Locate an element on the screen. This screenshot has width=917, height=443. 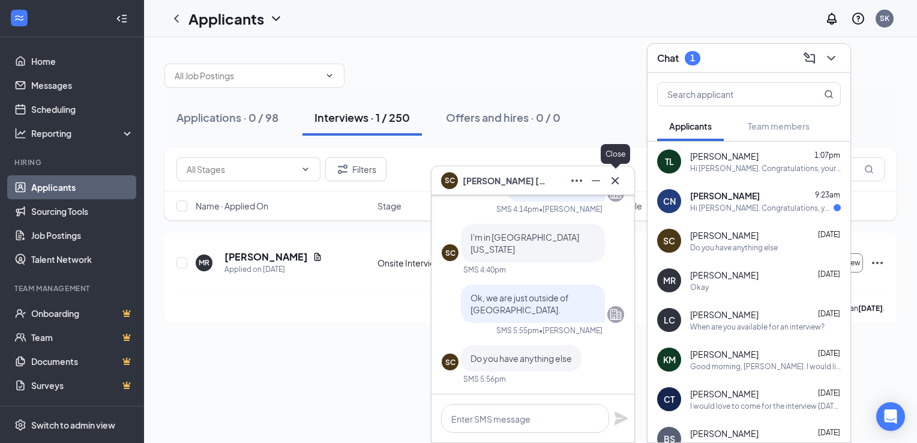
span: 1:07pm is located at coordinates (827, 155).